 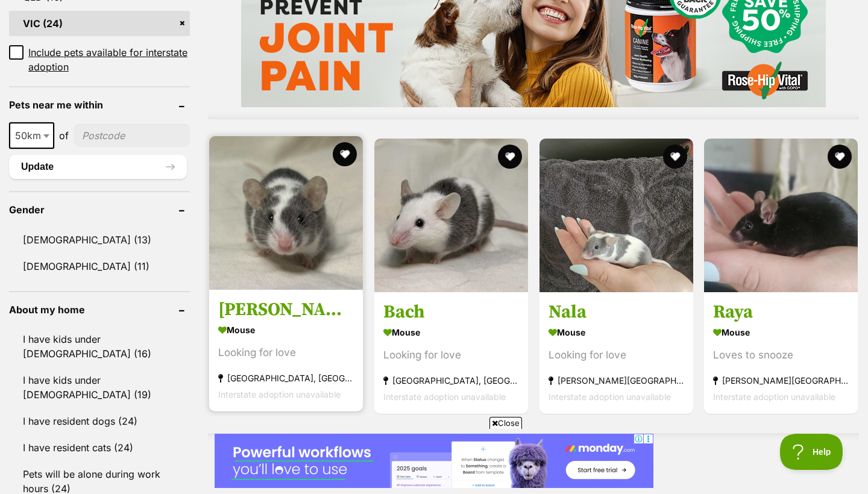 What do you see at coordinates (100, 210) in the screenshot?
I see `header: Gender` at bounding box center [100, 210].